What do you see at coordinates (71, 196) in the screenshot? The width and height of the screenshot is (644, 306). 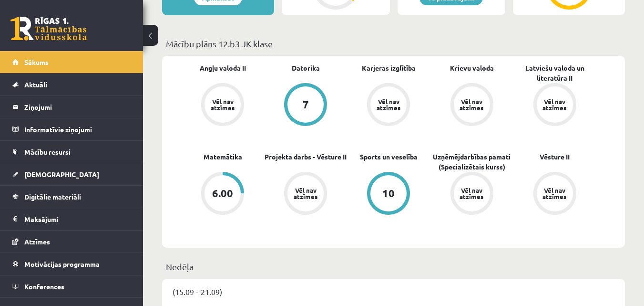 I see `a: Digitālie materiāli` at bounding box center [71, 196].